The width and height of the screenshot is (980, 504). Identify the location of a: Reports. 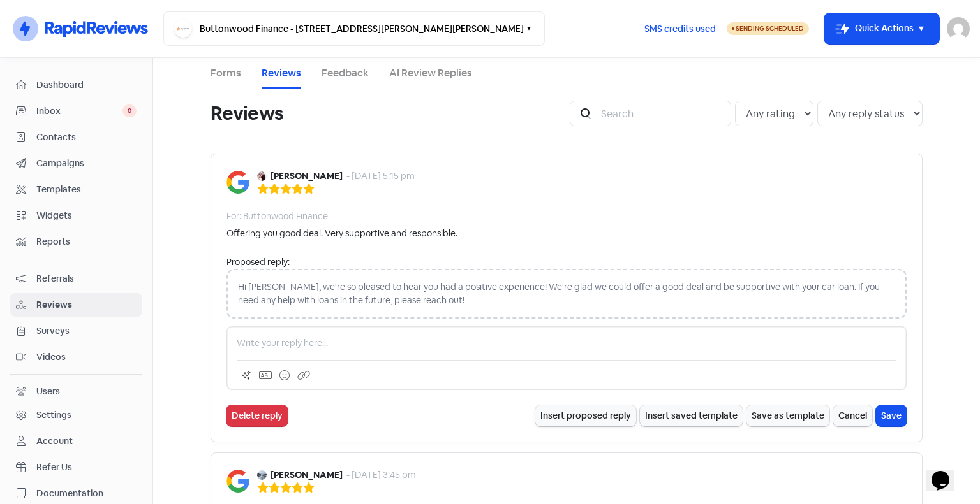
(76, 242).